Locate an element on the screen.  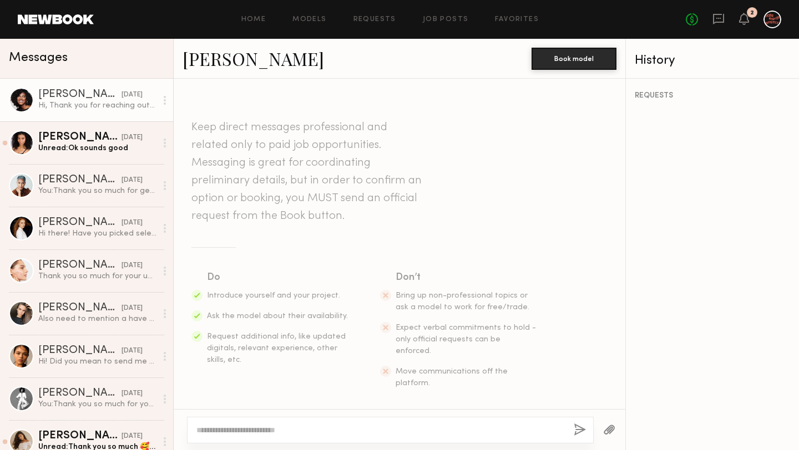
span: Messages is located at coordinates (38, 58).